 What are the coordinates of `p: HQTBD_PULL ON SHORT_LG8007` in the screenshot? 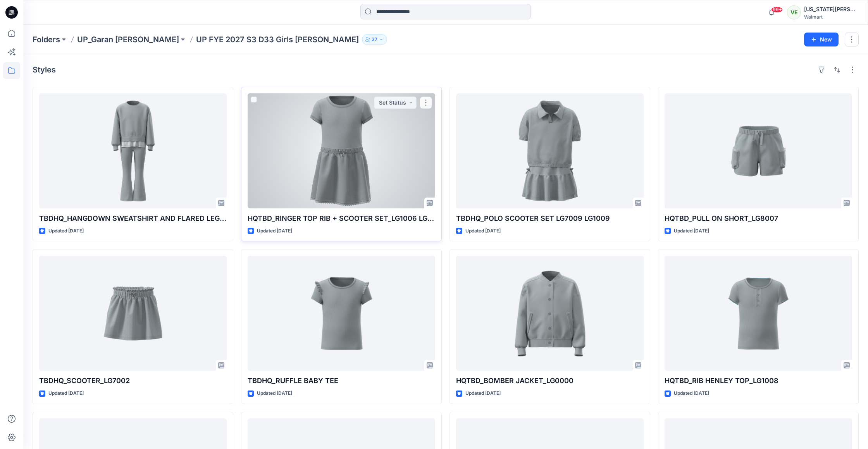 It's located at (759, 219).